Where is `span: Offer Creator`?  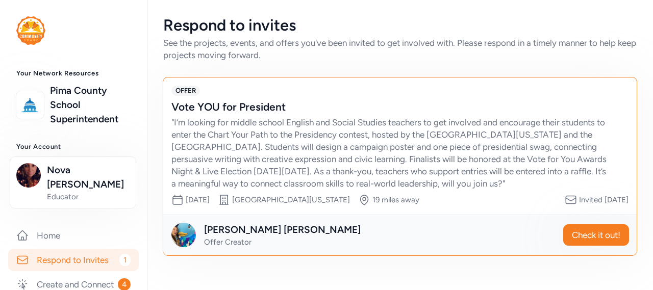
span: Offer Creator is located at coordinates (228, 242).